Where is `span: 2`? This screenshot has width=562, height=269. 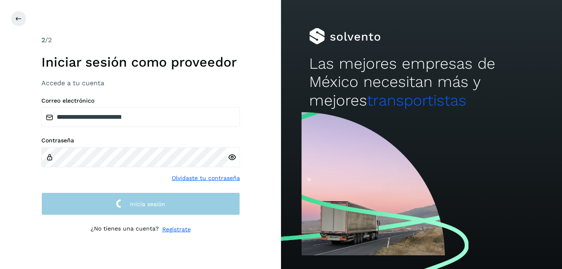
span: 2 is located at coordinates (43, 40).